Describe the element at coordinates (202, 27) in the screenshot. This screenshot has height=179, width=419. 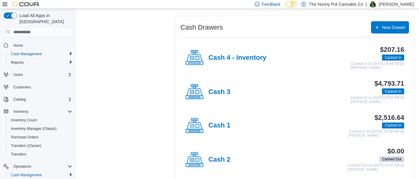
I see `h3: Cash Drawers` at that location.